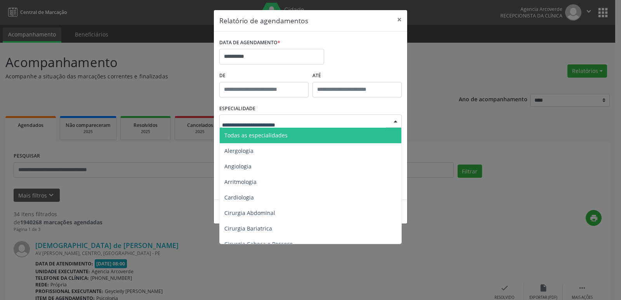 This screenshot has height=300, width=621. I want to click on label: De, so click(264, 76).